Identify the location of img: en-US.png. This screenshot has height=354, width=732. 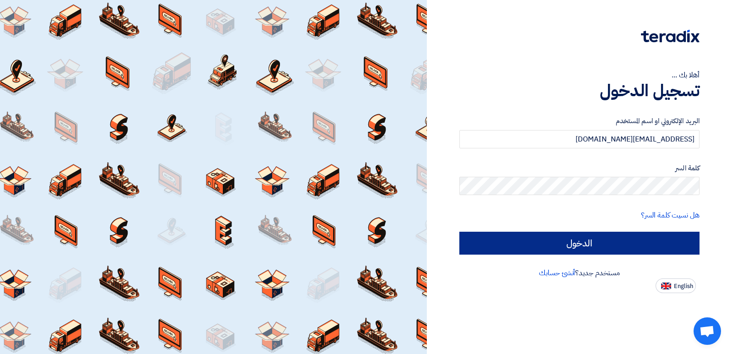
(666, 286).